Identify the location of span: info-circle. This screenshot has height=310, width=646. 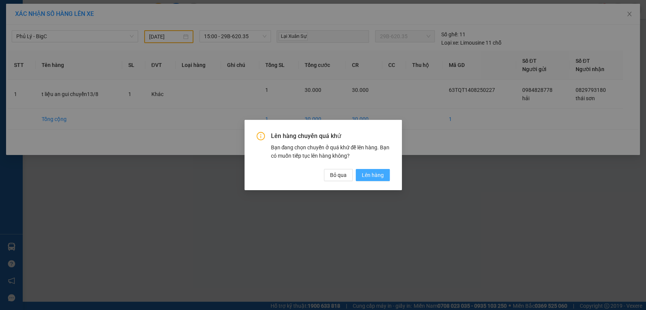
(261, 136).